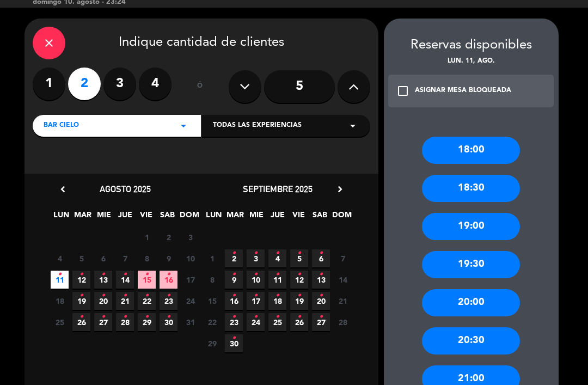  Describe the element at coordinates (235, 218) in the screenshot. I see `span: MAR` at that location.